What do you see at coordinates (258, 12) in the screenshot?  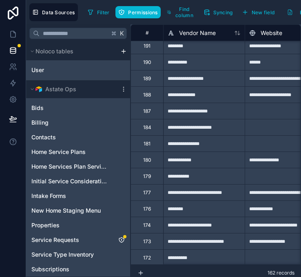 I see `button: New field` at bounding box center [258, 12].